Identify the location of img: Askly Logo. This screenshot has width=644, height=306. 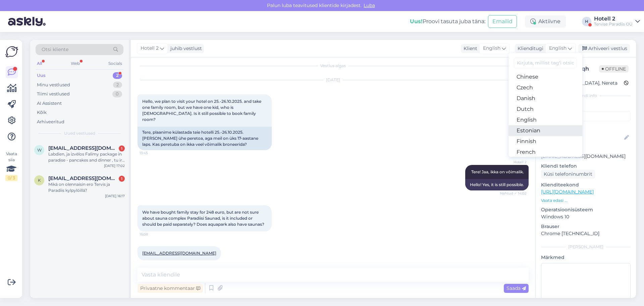
(11, 51).